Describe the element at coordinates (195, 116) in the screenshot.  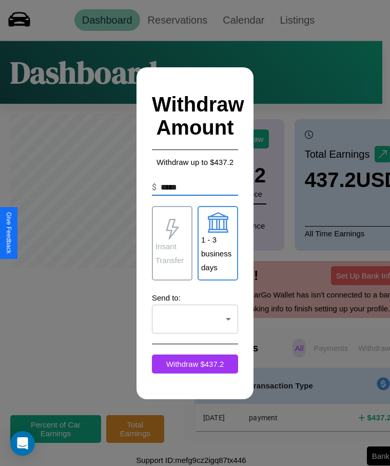
I see `h2: Withdraw Amount` at that location.